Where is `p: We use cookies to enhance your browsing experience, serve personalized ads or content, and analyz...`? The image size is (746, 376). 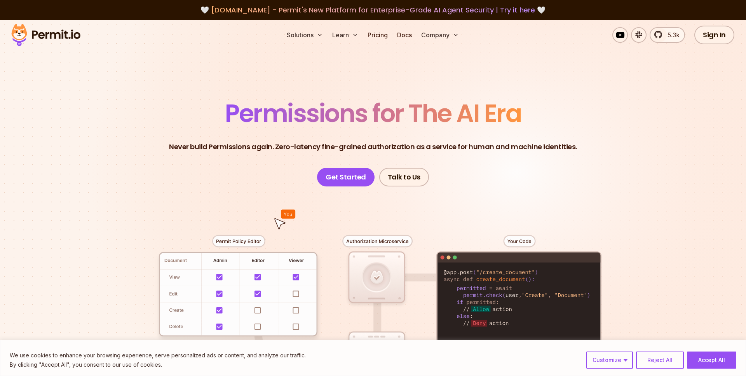
p: We use cookies to enhance your browsing experience, serve personalized ads or content, and analyz... is located at coordinates (158, 355).